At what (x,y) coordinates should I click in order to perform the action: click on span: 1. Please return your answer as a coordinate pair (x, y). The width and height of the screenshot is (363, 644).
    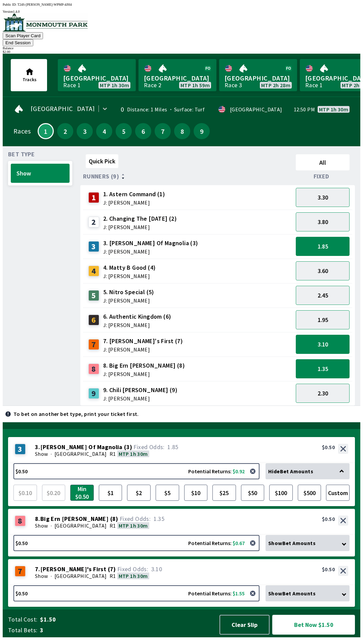
    Looking at the image, I should click on (46, 131).